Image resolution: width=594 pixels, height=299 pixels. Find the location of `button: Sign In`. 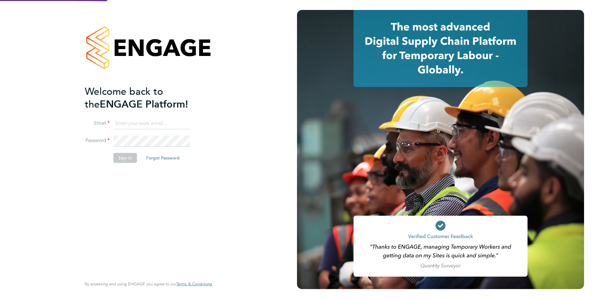

button: Sign In is located at coordinates (125, 158).